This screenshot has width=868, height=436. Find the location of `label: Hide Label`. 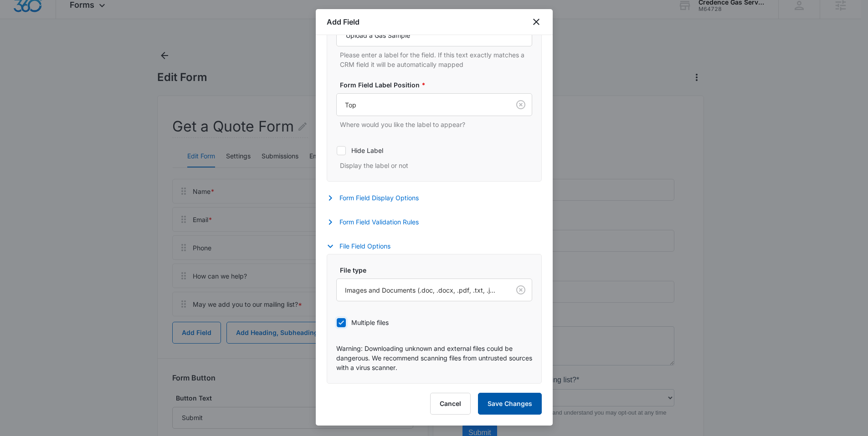

label: Hide Label is located at coordinates (435, 151).